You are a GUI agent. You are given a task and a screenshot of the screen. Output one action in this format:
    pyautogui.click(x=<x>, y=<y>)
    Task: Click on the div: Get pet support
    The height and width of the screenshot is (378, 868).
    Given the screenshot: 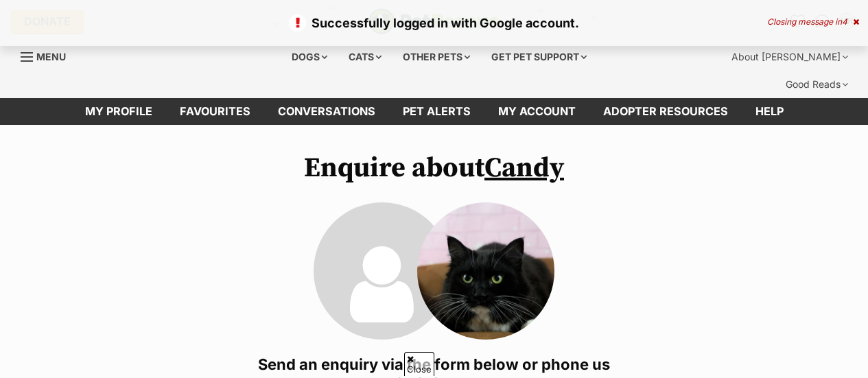 What is the action you would take?
    pyautogui.click(x=539, y=57)
    